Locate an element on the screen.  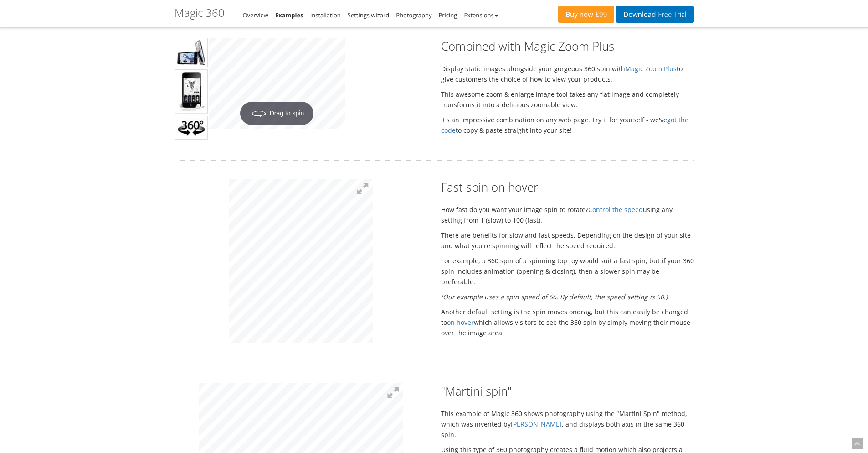
span: £99 is located at coordinates (600, 15).